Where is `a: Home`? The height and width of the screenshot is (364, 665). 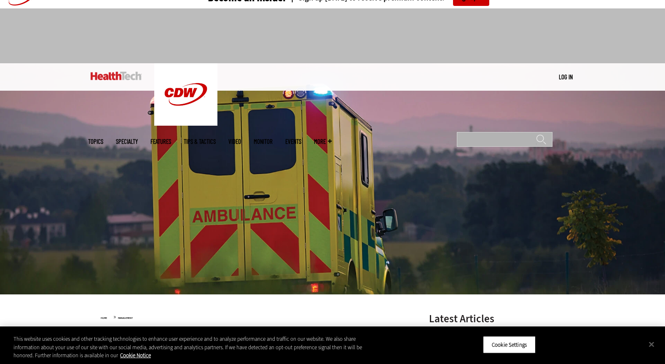 a: Home is located at coordinates (104, 318).